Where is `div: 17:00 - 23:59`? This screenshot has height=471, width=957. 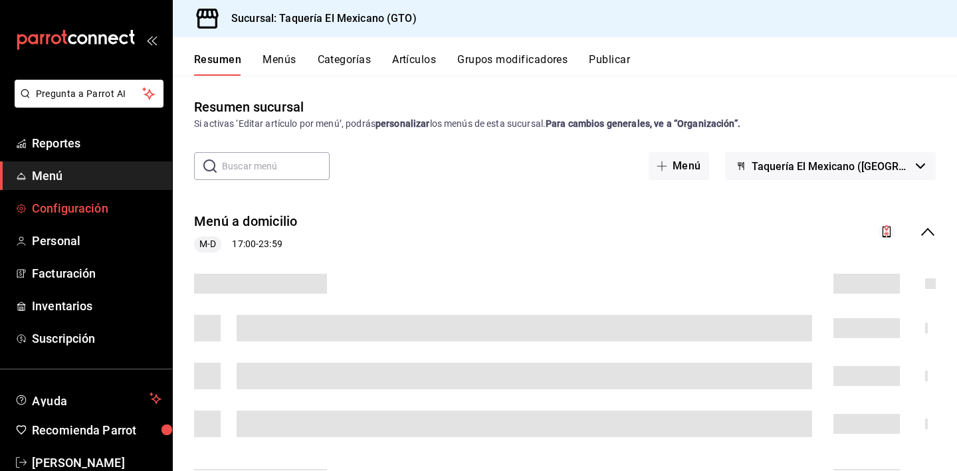
div: 17:00 - 23:59 is located at coordinates (245, 245).